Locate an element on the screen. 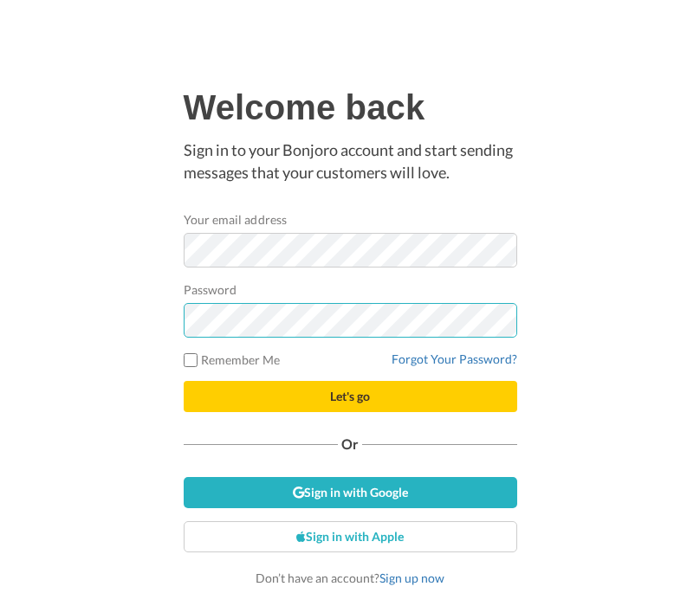  span: Let's go is located at coordinates (350, 396).